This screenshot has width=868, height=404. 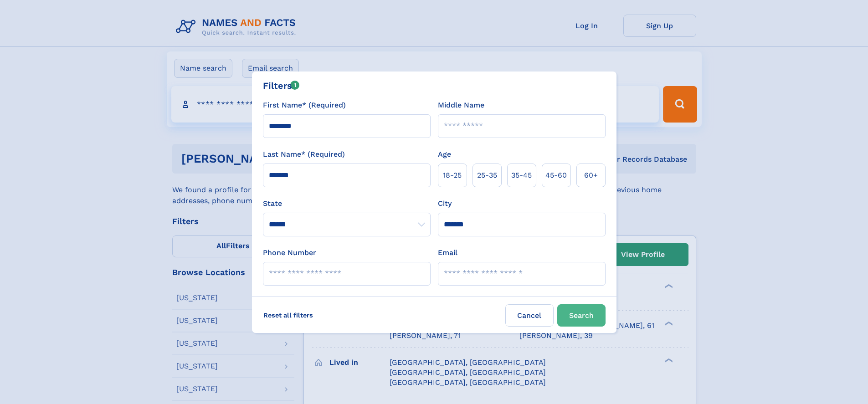 I want to click on span: 18‑25, so click(x=452, y=175).